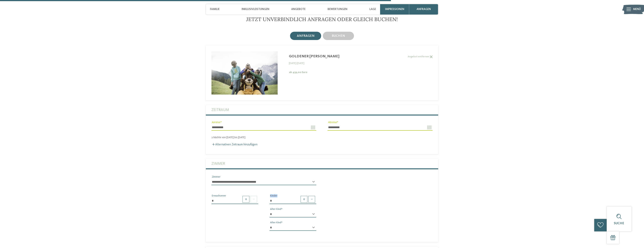 The image size is (644, 248). Describe the element at coordinates (337, 9) in the screenshot. I see `span: Bewertungen` at that location.